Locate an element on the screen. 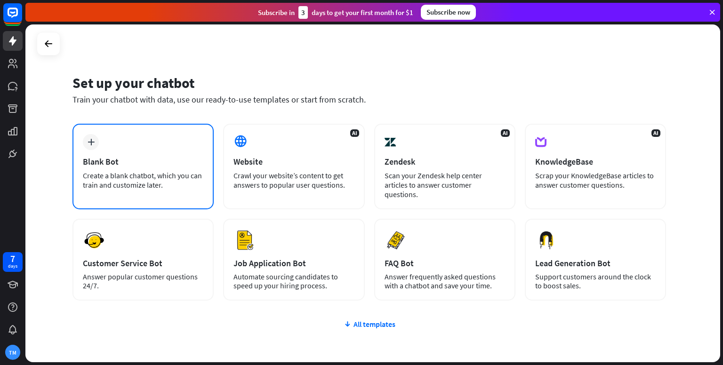 Image resolution: width=723 pixels, height=365 pixels. div: KnowledgeBase is located at coordinates (595, 161).